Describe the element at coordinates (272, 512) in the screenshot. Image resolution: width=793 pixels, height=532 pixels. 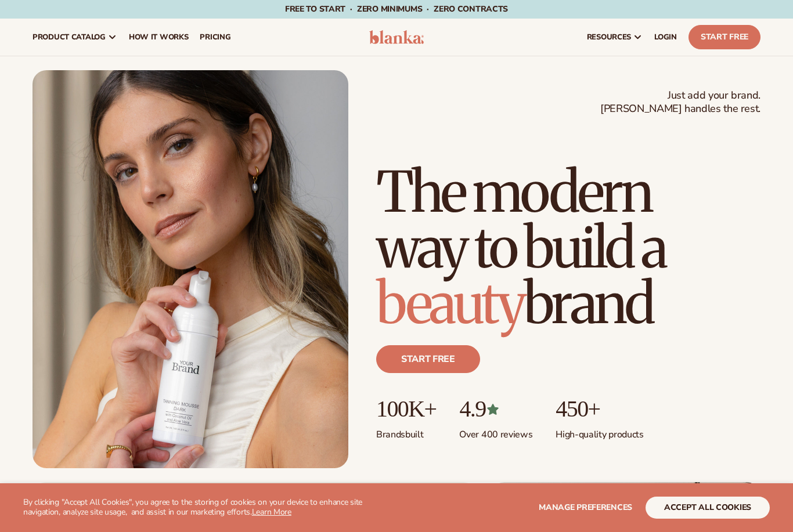
I see `a: Learn More` at that location.